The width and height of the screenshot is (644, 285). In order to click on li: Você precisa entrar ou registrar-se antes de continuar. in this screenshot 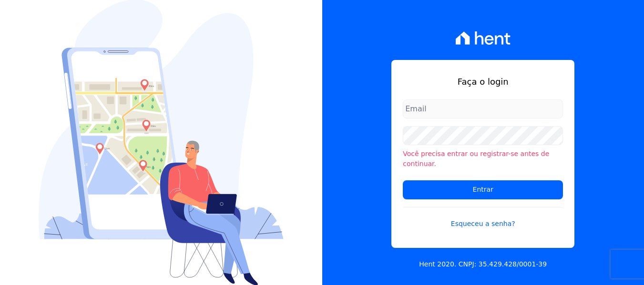, I will do `click(483, 159)`.